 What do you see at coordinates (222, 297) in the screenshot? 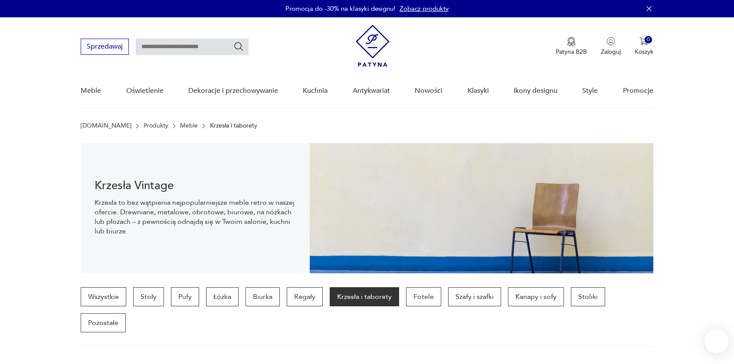
I see `a: Łóżka` at bounding box center [222, 297].